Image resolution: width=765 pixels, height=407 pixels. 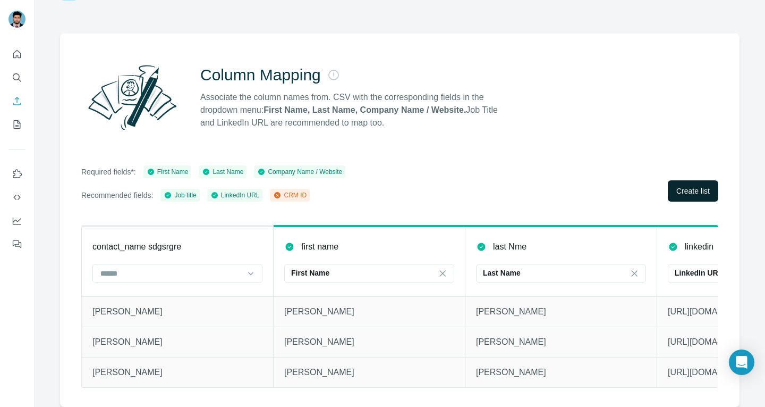 What do you see at coordinates (137, 247) in the screenshot?
I see `p: contact_name sdgsrgre` at bounding box center [137, 247].